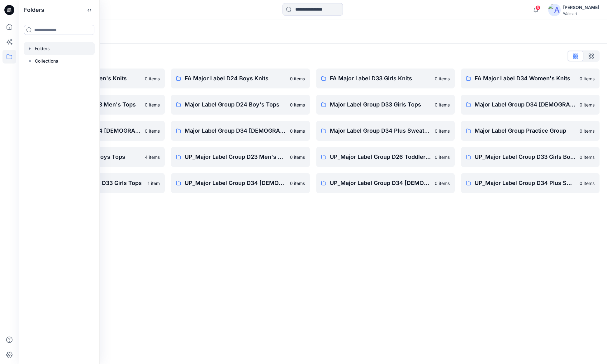  I want to click on p: Major Label Group D33 Girls Tops, so click(380, 105).